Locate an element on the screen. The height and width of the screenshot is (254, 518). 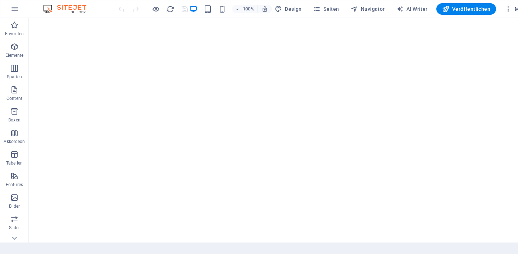
button: Veröffentlichen is located at coordinates (466, 9).